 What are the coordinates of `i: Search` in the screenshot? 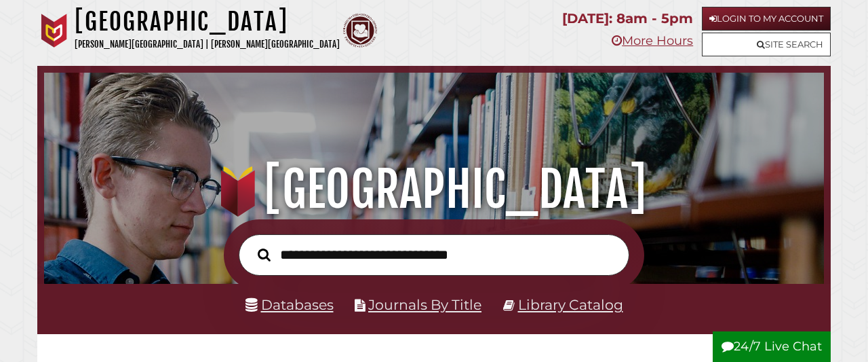 It's located at (264, 254).